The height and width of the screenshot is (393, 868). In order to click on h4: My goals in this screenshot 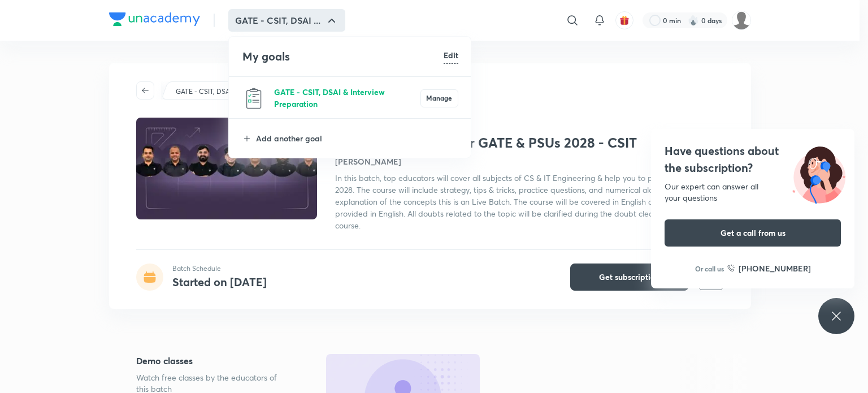, I will do `click(343, 56)`.